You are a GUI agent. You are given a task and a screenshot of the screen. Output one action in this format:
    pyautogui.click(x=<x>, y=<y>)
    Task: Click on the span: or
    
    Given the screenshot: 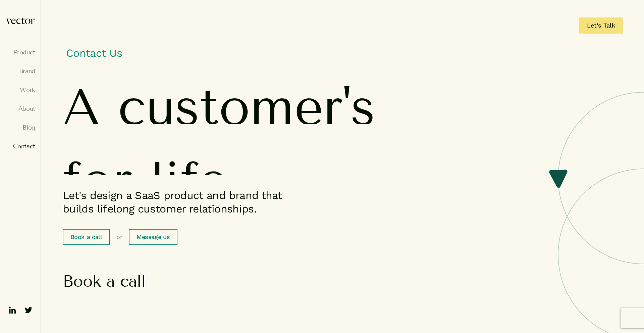 What is the action you would take?
    pyautogui.click(x=119, y=237)
    